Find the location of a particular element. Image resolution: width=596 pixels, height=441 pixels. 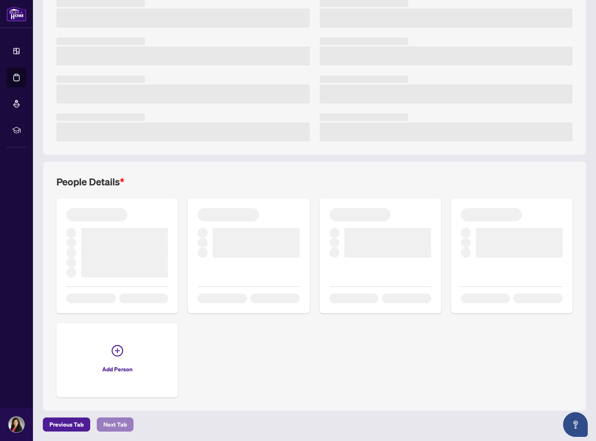

button: Open asap is located at coordinates (576, 424).